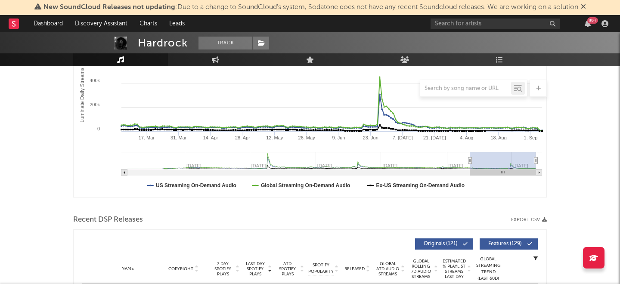  Describe the element at coordinates (306, 186) in the screenshot. I see `text: Global Streaming On-Demand Audio` at that location.